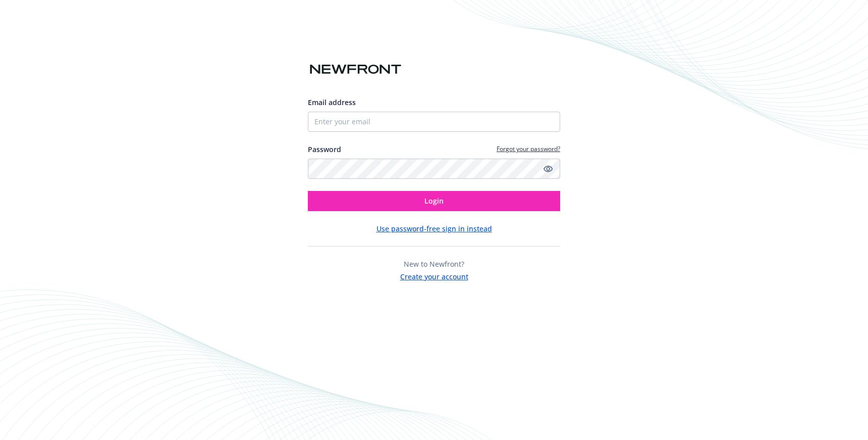 The height and width of the screenshot is (440, 868). Describe the element at coordinates (356, 69) in the screenshot. I see `img: Newfront logo` at that location.